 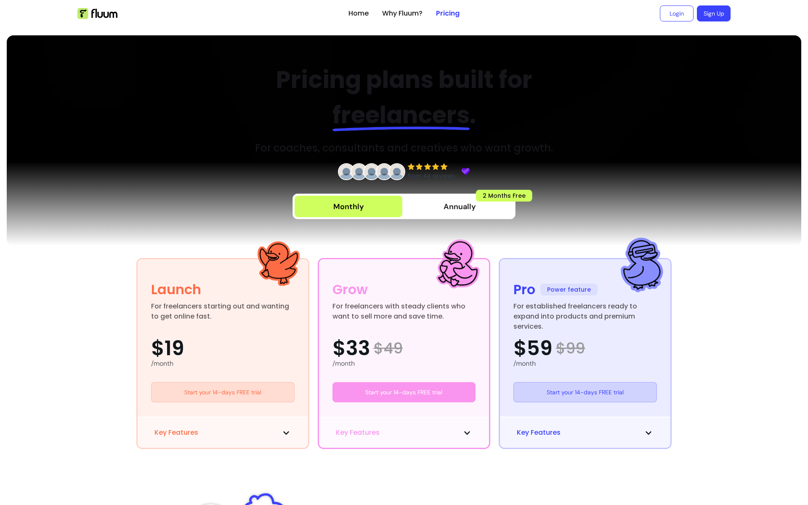 I want to click on a: Pricing, so click(x=448, y=13).